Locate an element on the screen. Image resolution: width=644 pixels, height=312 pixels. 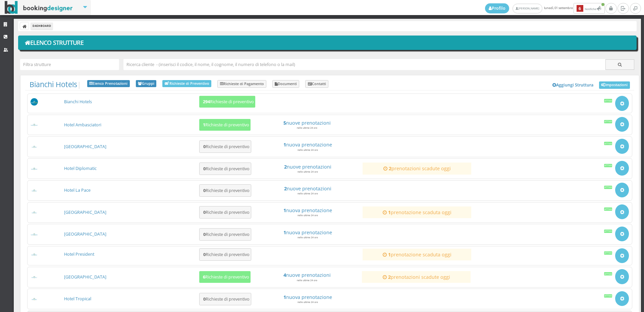
button: 294Richieste di preventivo is located at coordinates (227, 102).